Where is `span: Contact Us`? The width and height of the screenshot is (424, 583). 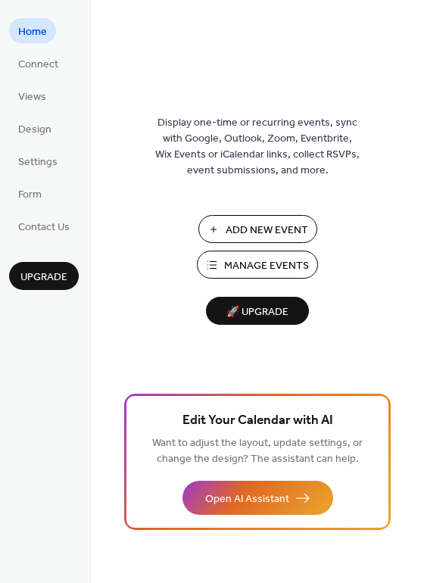
span: Contact Us is located at coordinates (44, 227).